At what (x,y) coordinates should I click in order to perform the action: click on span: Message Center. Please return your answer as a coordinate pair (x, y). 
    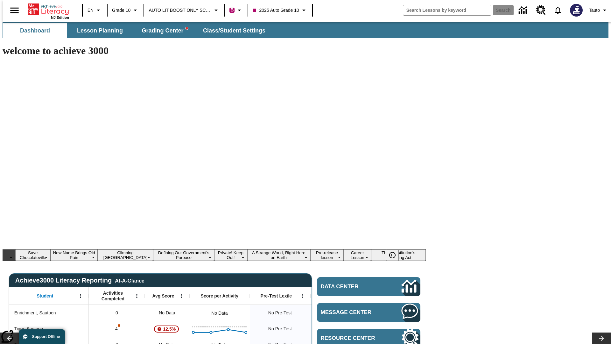
    Looking at the image, I should click on (352, 312).